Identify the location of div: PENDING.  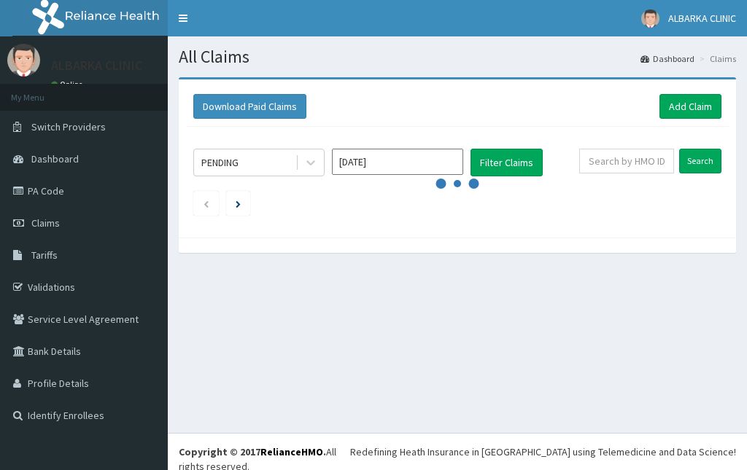
(220, 163).